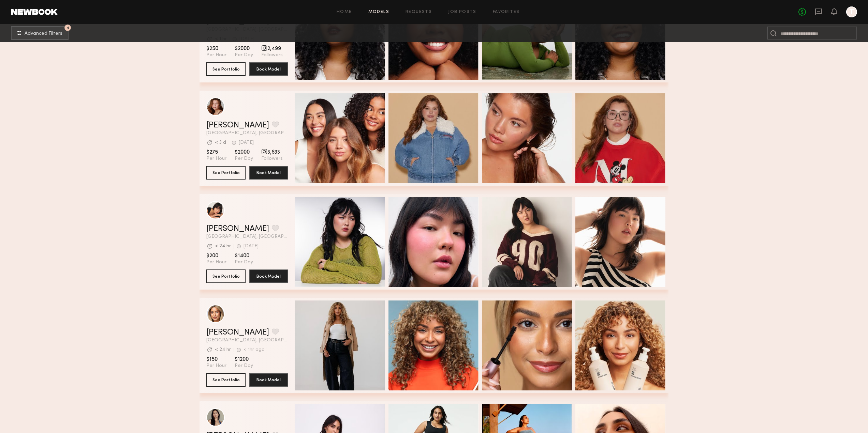 The width and height of the screenshot is (868, 433). I want to click on span: $200, so click(216, 256).